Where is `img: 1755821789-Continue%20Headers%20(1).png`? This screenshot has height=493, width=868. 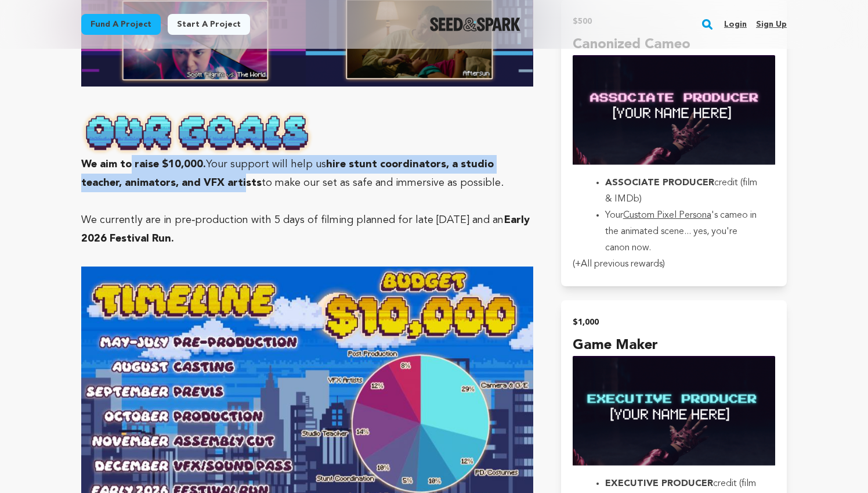 img: 1755821789-Continue%20Headers%20(1).png is located at coordinates (221, 133).